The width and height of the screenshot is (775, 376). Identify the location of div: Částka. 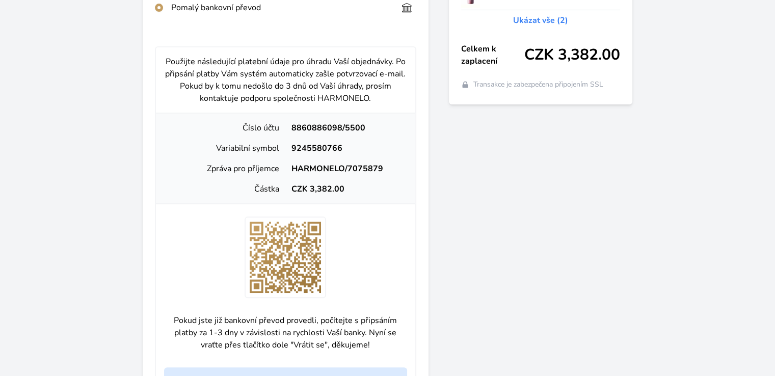
(225, 189).